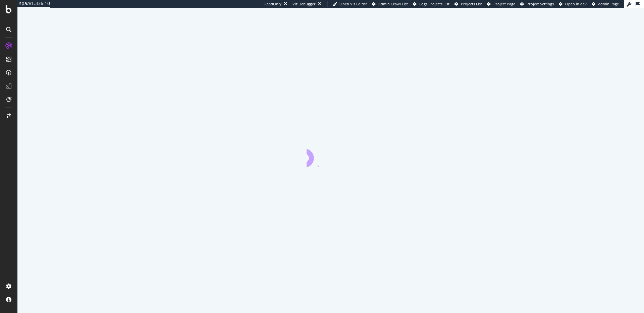  What do you see at coordinates (540, 4) in the screenshot?
I see `span: Project Settings` at bounding box center [540, 4].